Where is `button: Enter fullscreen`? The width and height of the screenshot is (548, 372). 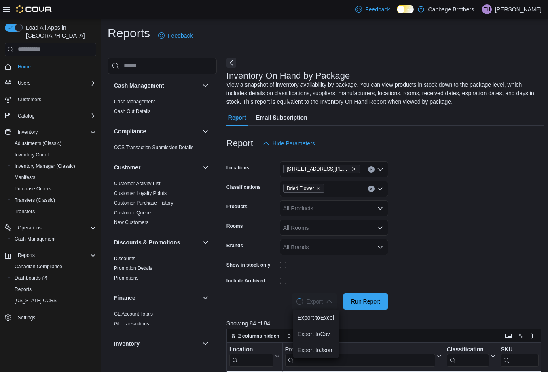 button: Enter fullscreen is located at coordinates (535, 336).